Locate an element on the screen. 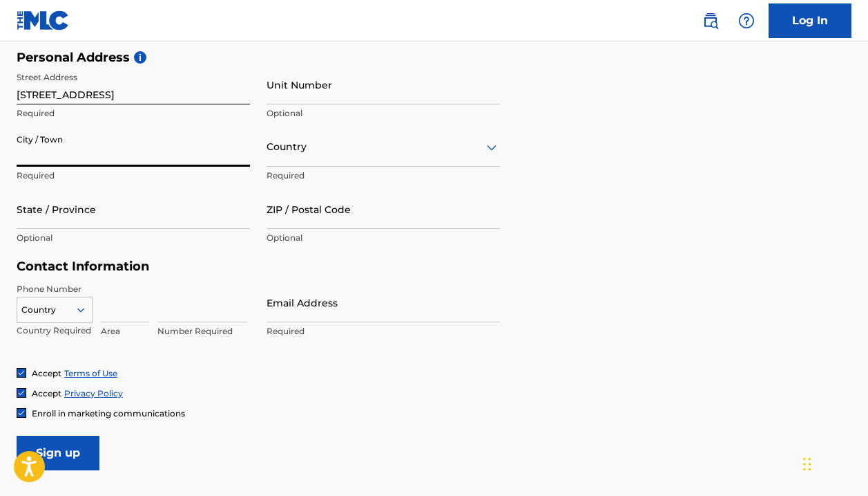  div: Drag is located at coordinates (808, 464).